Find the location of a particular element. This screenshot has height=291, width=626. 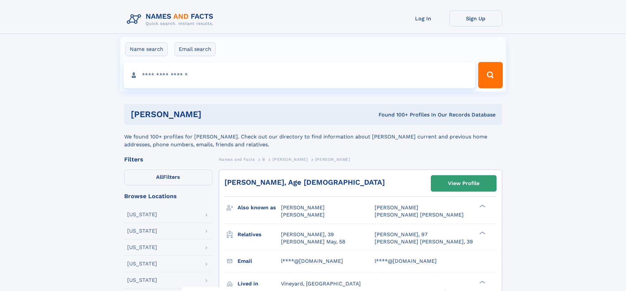

button: Search Button is located at coordinates (490, 75).